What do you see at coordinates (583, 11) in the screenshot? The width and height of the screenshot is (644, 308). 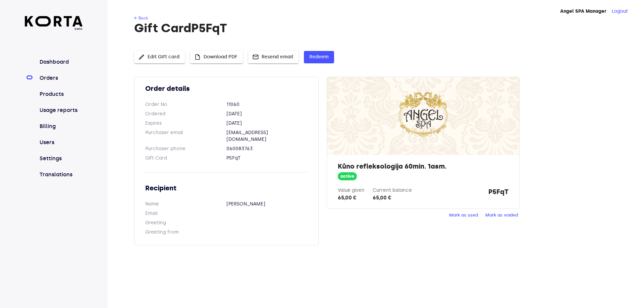 I see `strong: Angel SPA Manager` at bounding box center [583, 11].